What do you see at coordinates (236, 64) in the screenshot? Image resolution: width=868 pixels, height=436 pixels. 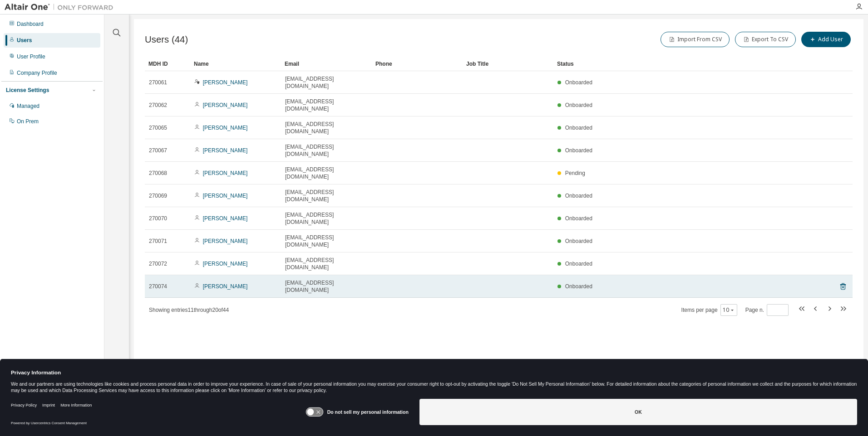 I see `div: Name` at bounding box center [236, 64].